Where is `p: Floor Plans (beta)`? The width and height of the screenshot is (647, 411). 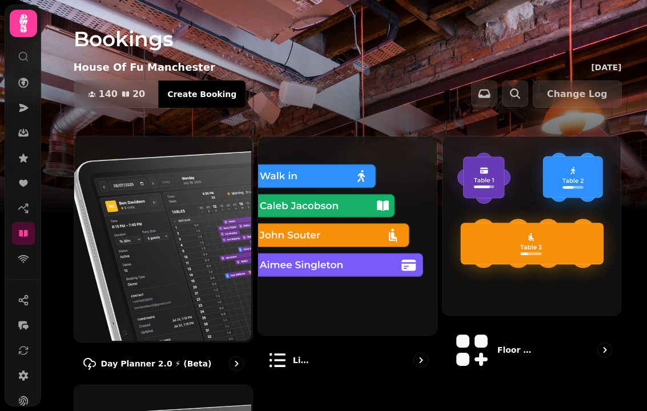
p: Floor Plans (beta) is located at coordinates (517, 350).